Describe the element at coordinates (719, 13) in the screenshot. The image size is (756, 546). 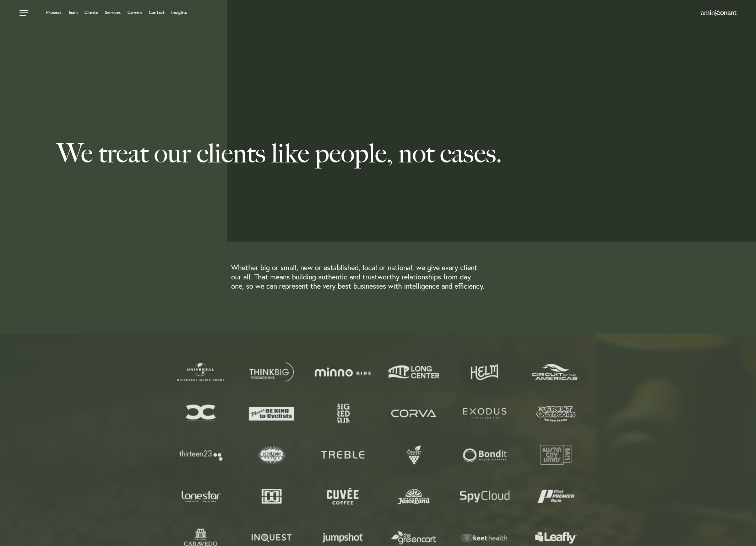
I see `a: Home` at that location.